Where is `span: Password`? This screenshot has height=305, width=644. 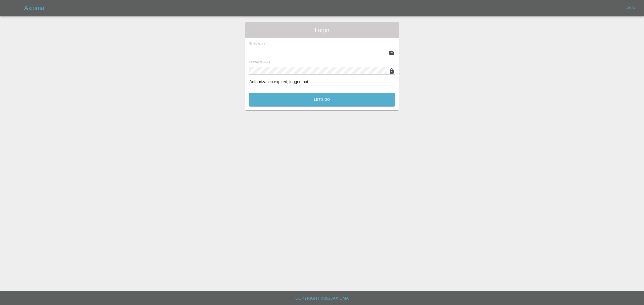 span: Password is located at coordinates (260, 62).